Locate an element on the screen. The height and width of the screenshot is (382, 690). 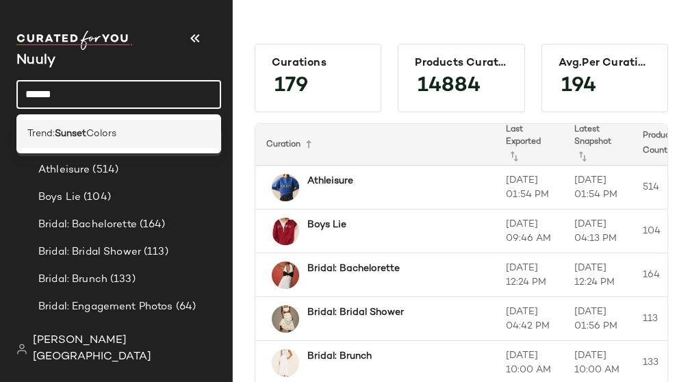
img: svg%3e is located at coordinates (22, 349).